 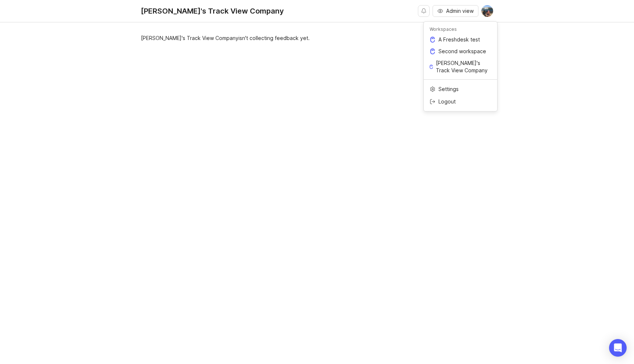 I want to click on p: A Freshdesk test, so click(x=459, y=40).